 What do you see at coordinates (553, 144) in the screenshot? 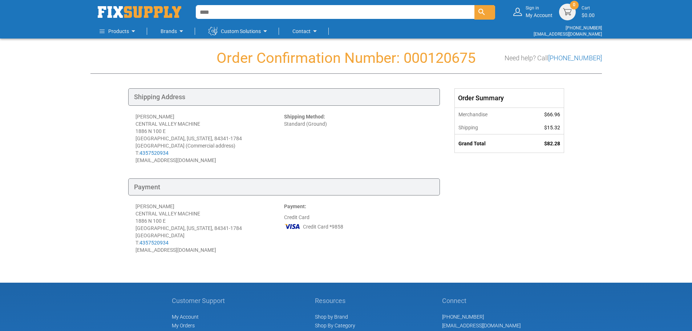
I see `span: $82.28` at bounding box center [553, 144].